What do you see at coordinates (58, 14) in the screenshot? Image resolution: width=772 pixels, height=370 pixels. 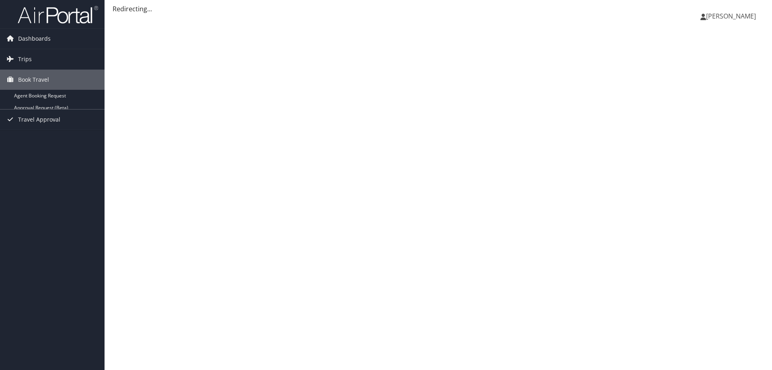 I see `img: airportal-logo.png` at bounding box center [58, 14].